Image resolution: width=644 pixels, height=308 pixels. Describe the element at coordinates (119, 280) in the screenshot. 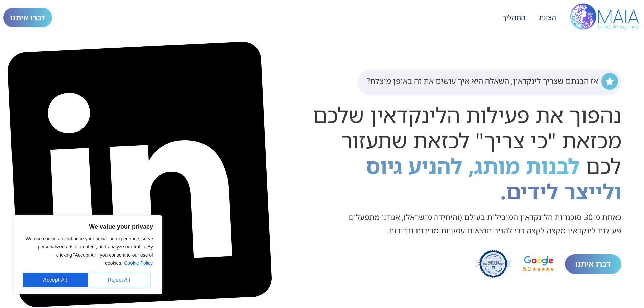

I see `button: Reject All` at that location.